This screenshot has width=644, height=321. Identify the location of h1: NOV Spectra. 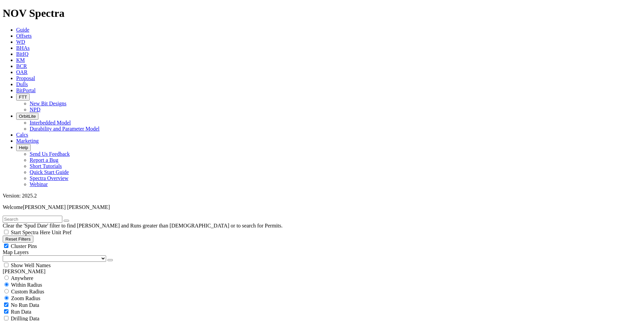
(322, 13).